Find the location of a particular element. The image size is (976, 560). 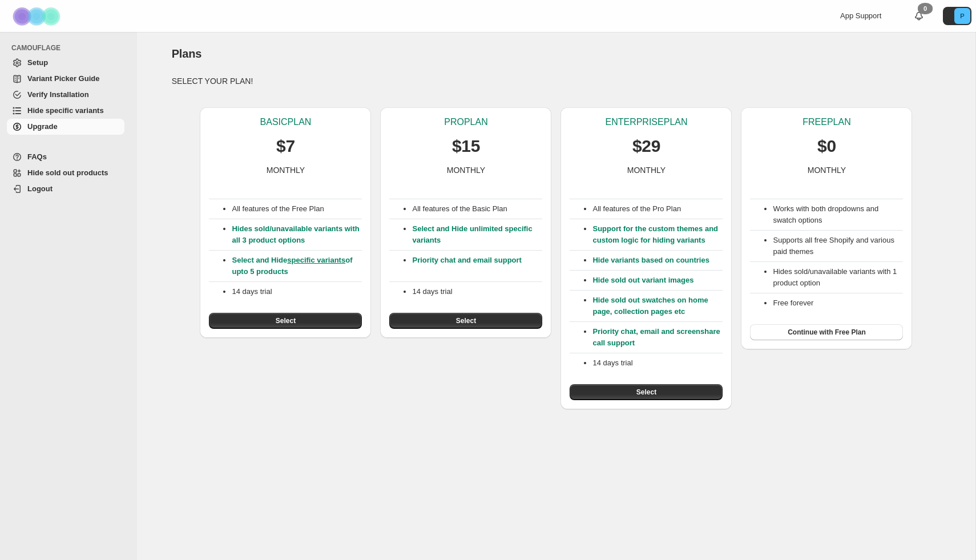

p: PRO PLAN is located at coordinates (465, 122).